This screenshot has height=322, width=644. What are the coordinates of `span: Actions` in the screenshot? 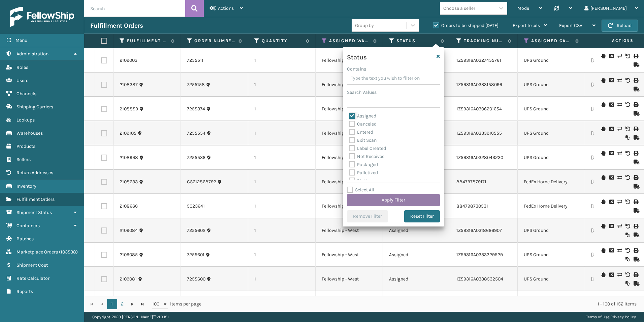 It's located at (614, 40).